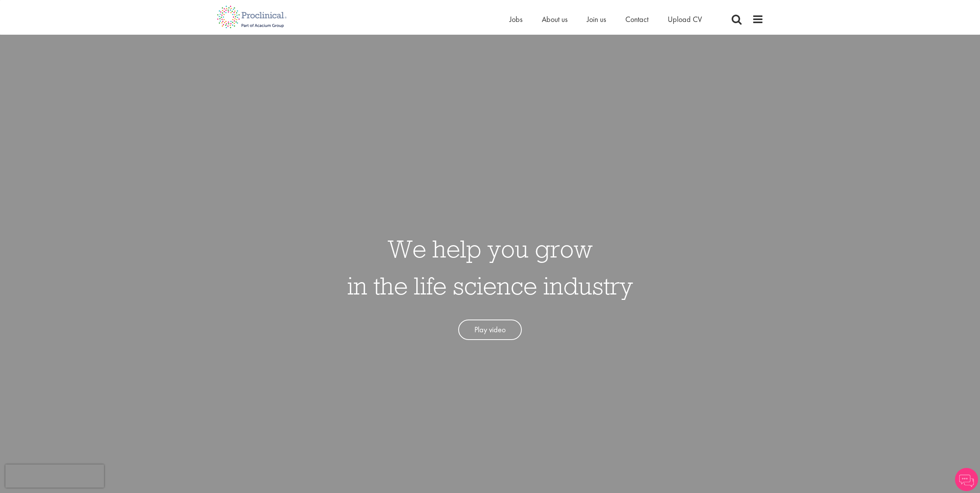 The image size is (980, 493). What do you see at coordinates (555, 19) in the screenshot?
I see `a: About us` at bounding box center [555, 19].